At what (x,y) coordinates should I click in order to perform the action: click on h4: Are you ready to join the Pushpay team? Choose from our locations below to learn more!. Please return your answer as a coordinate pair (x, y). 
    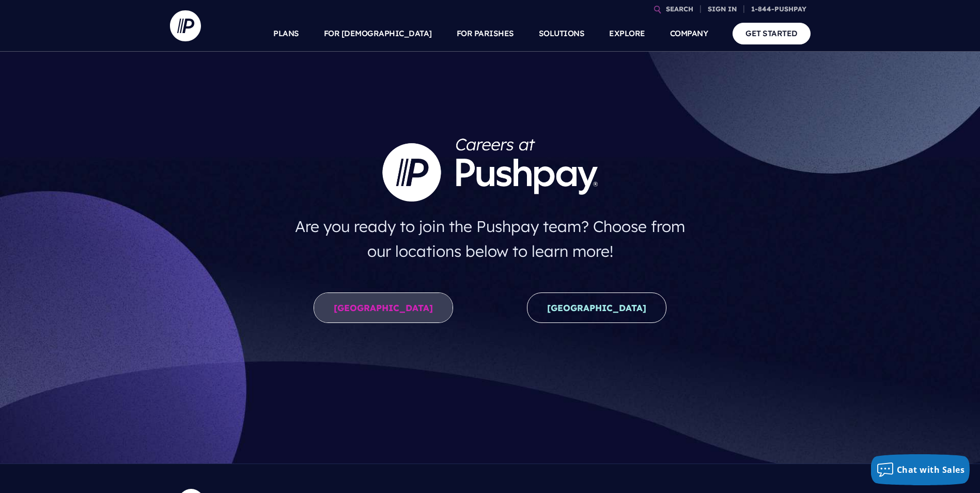
    Looking at the image, I should click on (490, 239).